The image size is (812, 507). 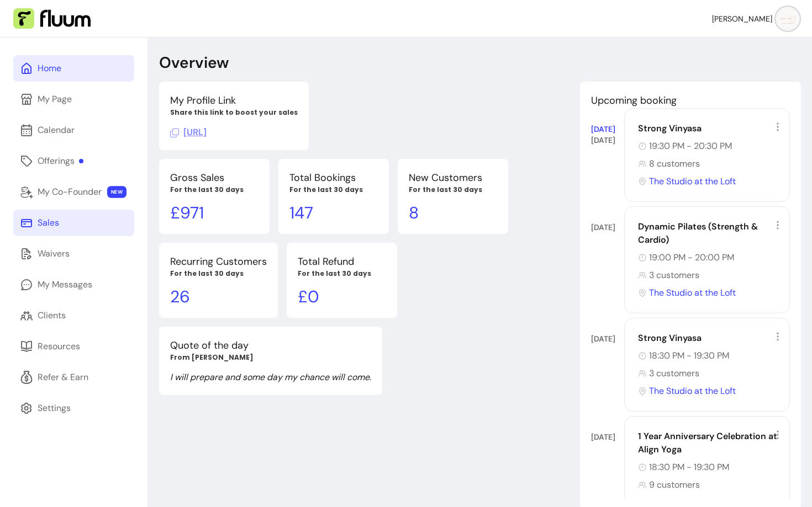 What do you see at coordinates (52, 315) in the screenshot?
I see `div: Clients` at bounding box center [52, 315].